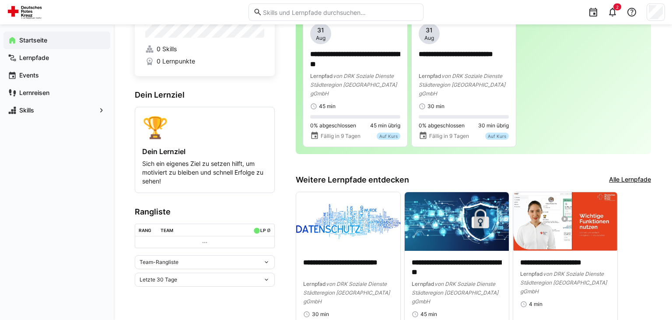 The width and height of the screenshot is (672, 320). I want to click on span: 45 min übrig, so click(385, 125).